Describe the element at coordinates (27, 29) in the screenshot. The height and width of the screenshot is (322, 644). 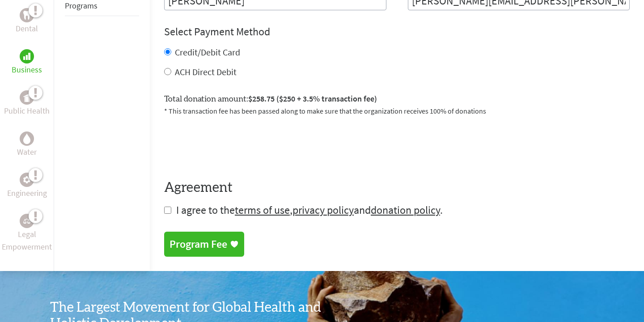
I see `p: Dental` at that location.